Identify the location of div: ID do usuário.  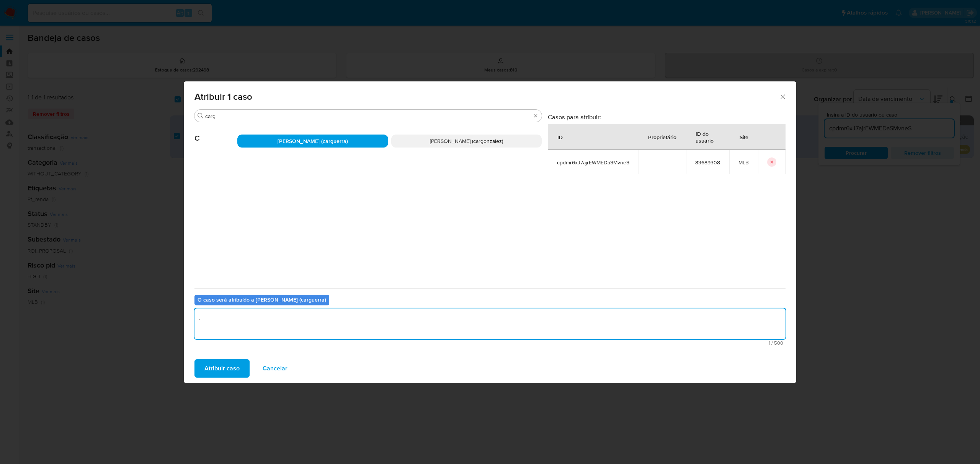
(707, 137).